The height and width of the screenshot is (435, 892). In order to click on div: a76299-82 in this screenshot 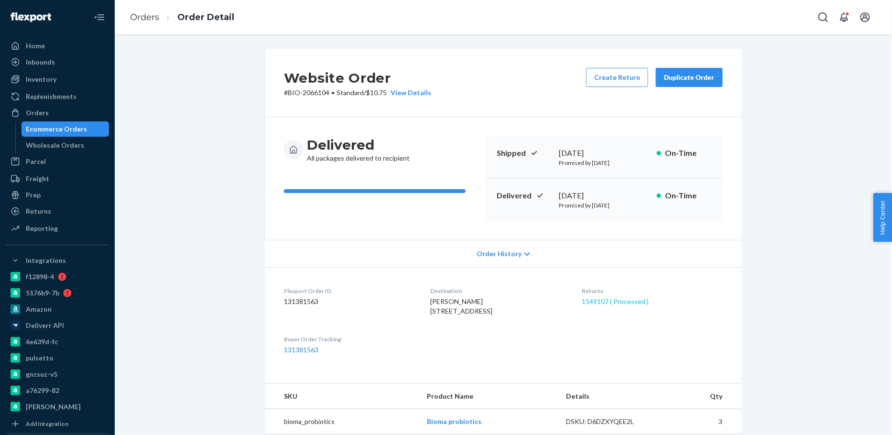, I will do `click(43, 390)`.